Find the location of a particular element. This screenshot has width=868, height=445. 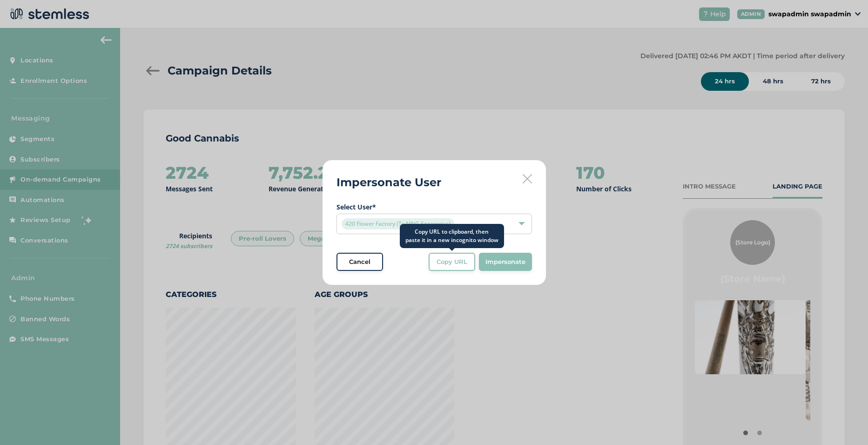

span: 420 Flower Factory (Ty MNG Enterprise) is located at coordinates (398, 224).